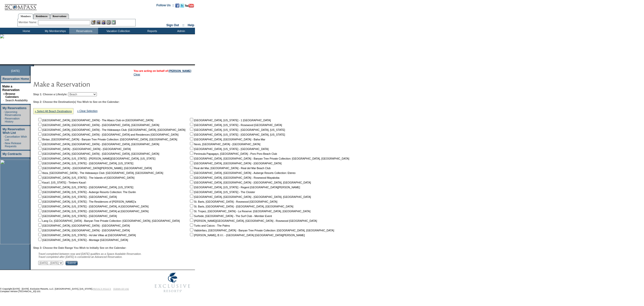 This screenshot has width=644, height=306. What do you see at coordinates (16, 100) in the screenshot?
I see `a: Search Availability` at bounding box center [16, 100].